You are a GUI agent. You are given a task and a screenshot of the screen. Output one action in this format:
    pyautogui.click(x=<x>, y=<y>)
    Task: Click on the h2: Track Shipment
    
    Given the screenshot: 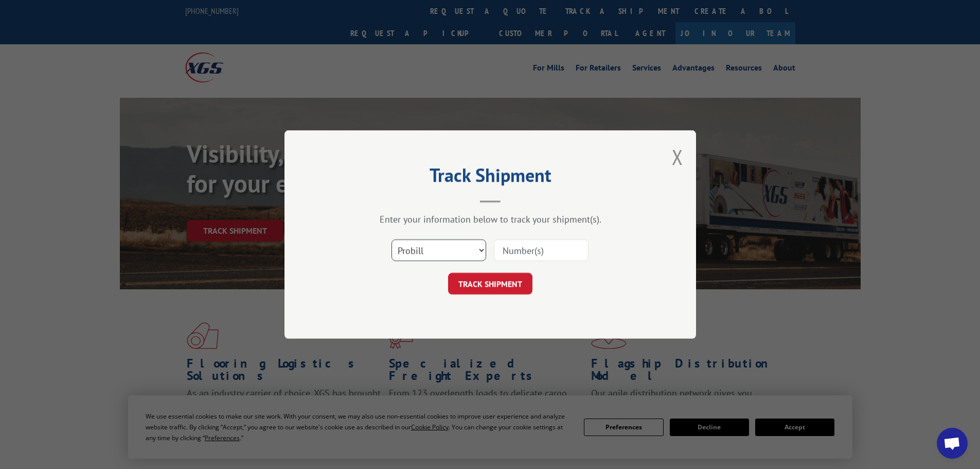 What is the action you would take?
    pyautogui.click(x=490, y=178)
    